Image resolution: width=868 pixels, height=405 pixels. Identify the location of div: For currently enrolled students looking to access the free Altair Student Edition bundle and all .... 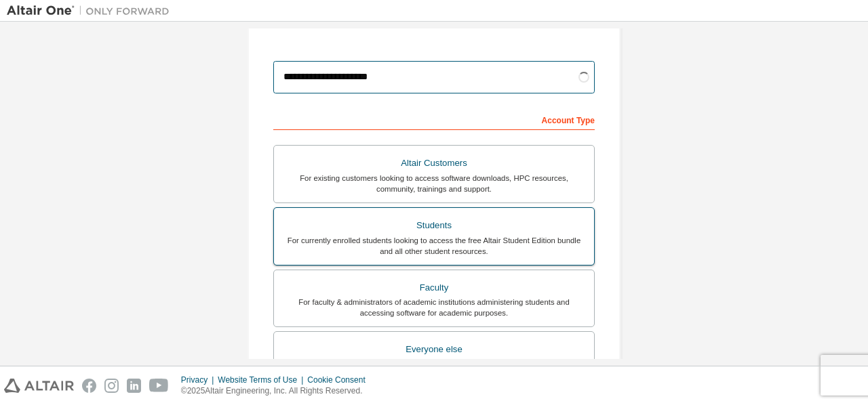
(434, 246).